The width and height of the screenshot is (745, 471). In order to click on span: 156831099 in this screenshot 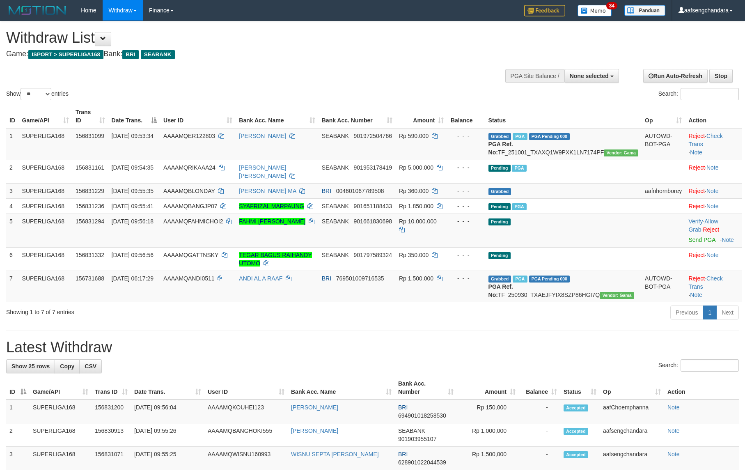, I will do `click(90, 136)`.